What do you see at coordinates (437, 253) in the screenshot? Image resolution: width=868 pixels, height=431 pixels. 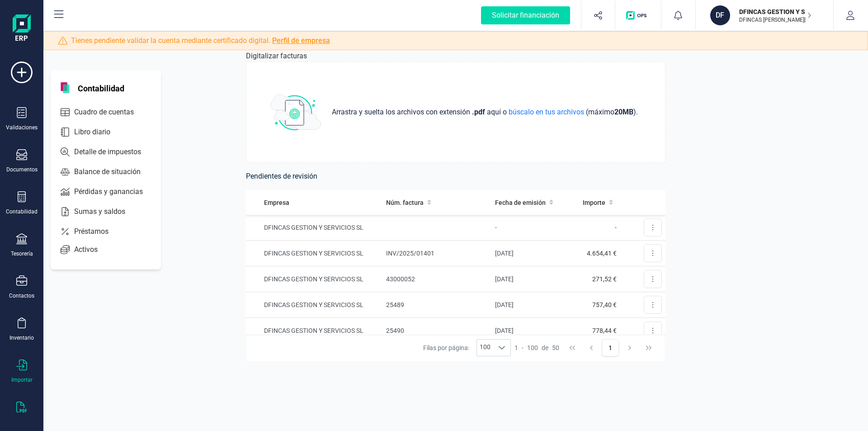 I see `td: INV/2025/01401` at bounding box center [437, 253].